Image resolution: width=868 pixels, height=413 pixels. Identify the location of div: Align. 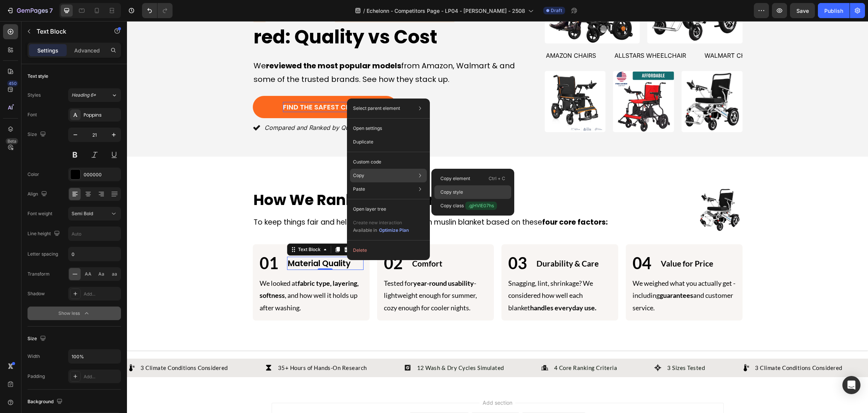
(38, 194).